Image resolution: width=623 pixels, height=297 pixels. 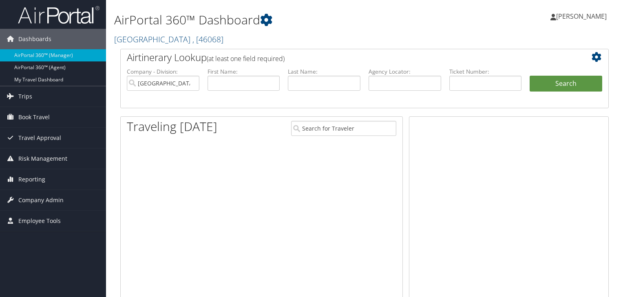 What do you see at coordinates (59, 15) in the screenshot?
I see `img: airportal-logo.png` at bounding box center [59, 15].